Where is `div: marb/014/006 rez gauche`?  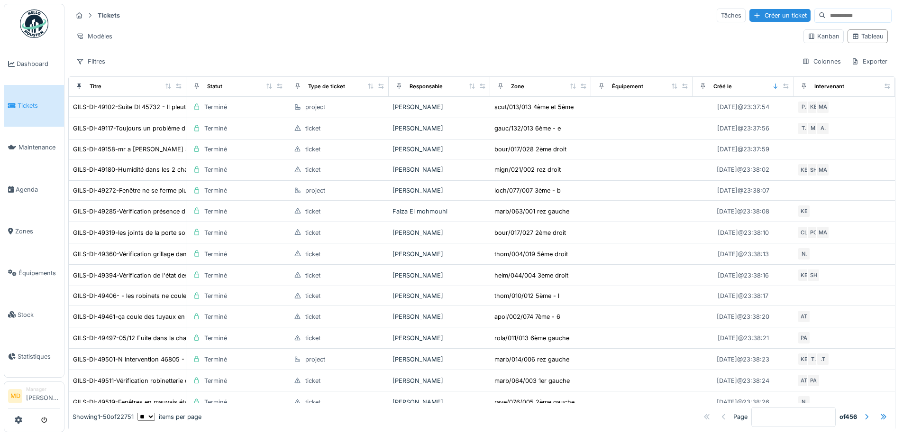 div: marb/014/006 rez gauche is located at coordinates (532, 359).